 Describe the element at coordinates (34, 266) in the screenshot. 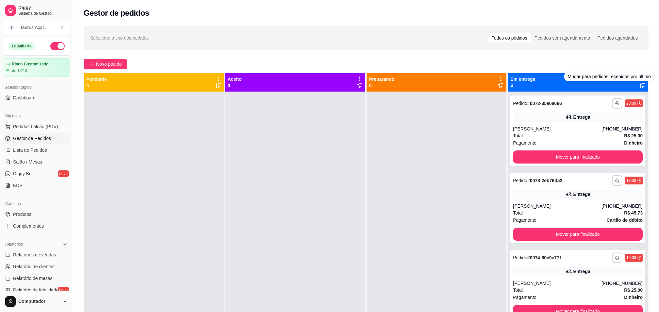

I see `span: Relatório de clientes` at that location.